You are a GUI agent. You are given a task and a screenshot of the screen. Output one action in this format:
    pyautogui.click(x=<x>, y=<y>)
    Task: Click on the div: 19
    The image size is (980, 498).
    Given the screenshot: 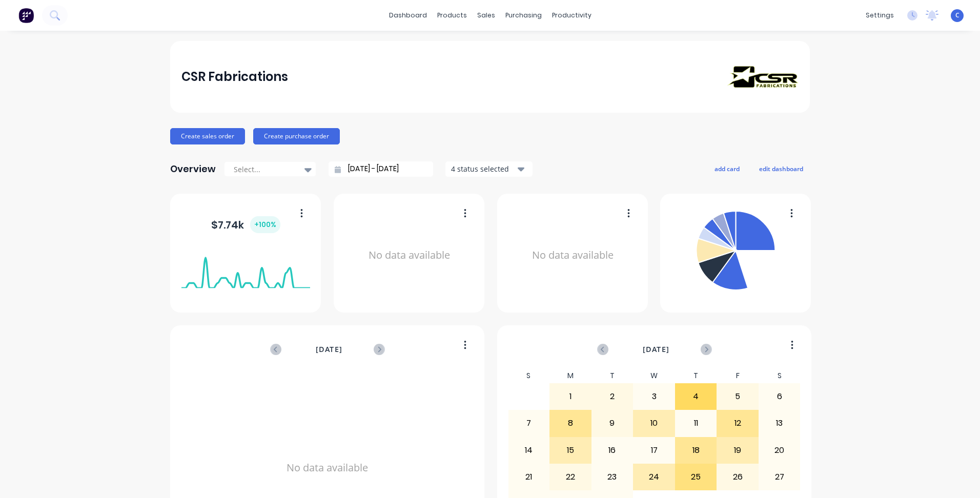 What is the action you would take?
    pyautogui.click(x=738, y=450)
    